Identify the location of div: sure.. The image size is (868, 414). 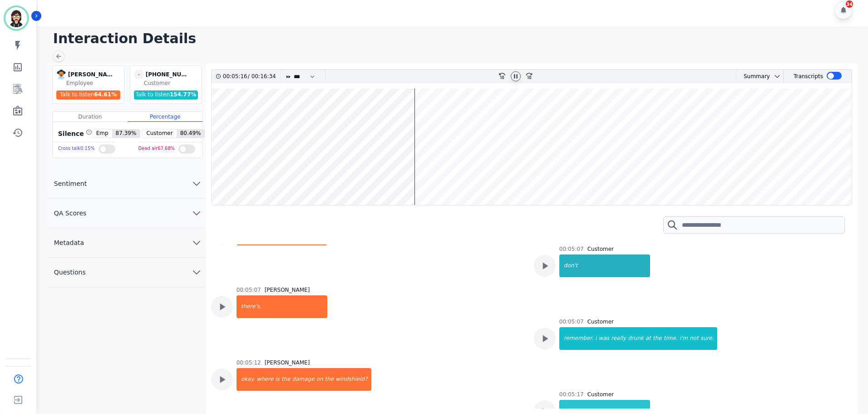
(709, 338).